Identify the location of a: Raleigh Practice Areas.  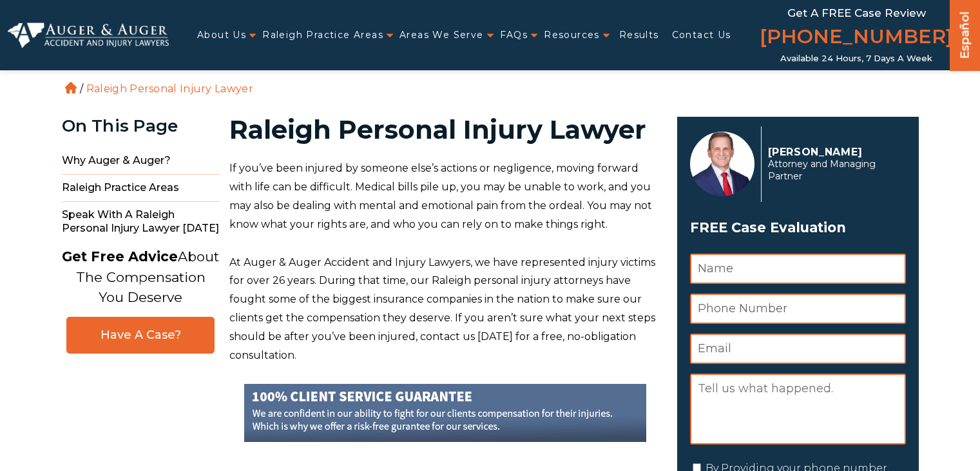
(323, 35).